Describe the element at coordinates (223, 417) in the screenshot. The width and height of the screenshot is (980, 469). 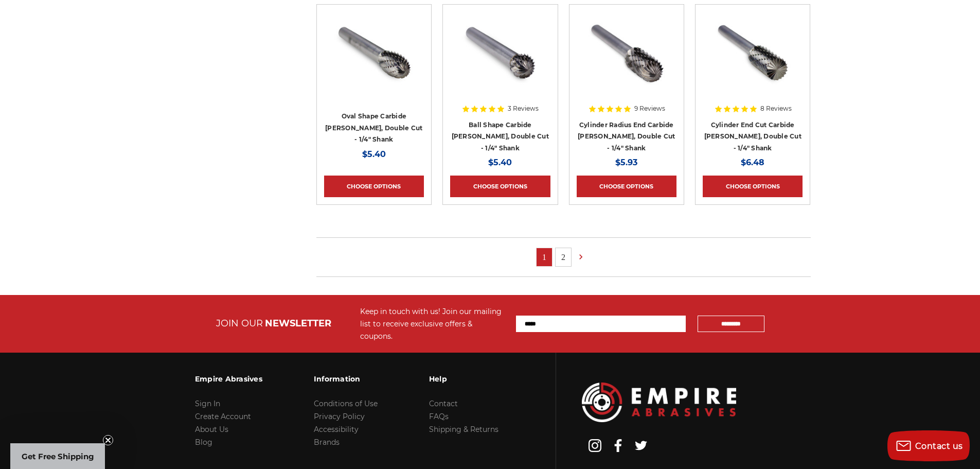
I see `a: Create Account` at that location.